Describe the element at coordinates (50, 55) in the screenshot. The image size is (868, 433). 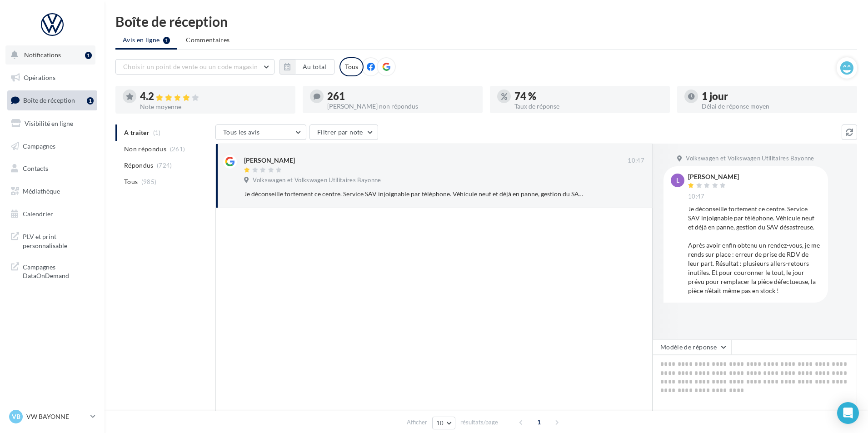
I see `button: Notifications 1` at that location.